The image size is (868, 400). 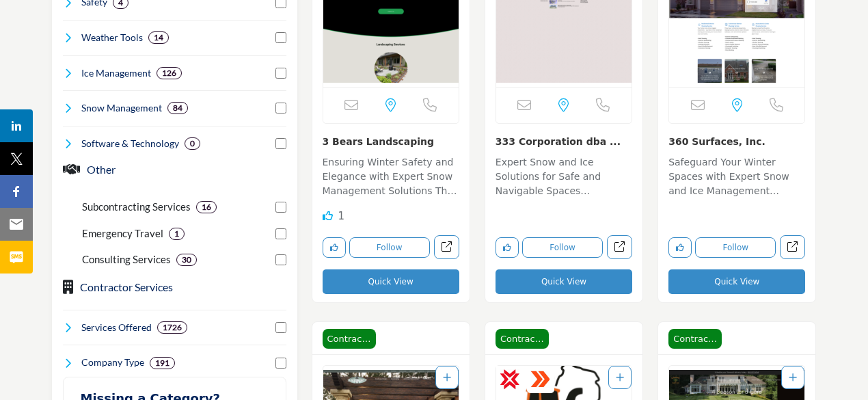 What do you see at coordinates (187, 260) in the screenshot?
I see `div: 30 Results For Consulting Services` at bounding box center [187, 260].